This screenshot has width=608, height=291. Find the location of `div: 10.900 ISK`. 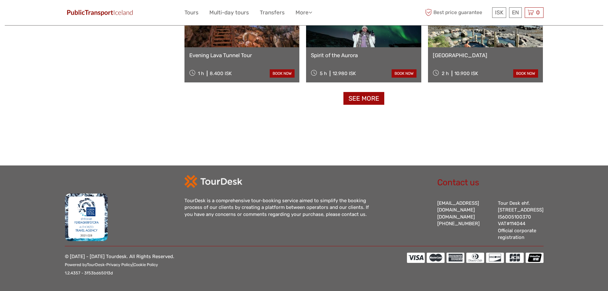

div: 10.900 ISK is located at coordinates (467, 73).